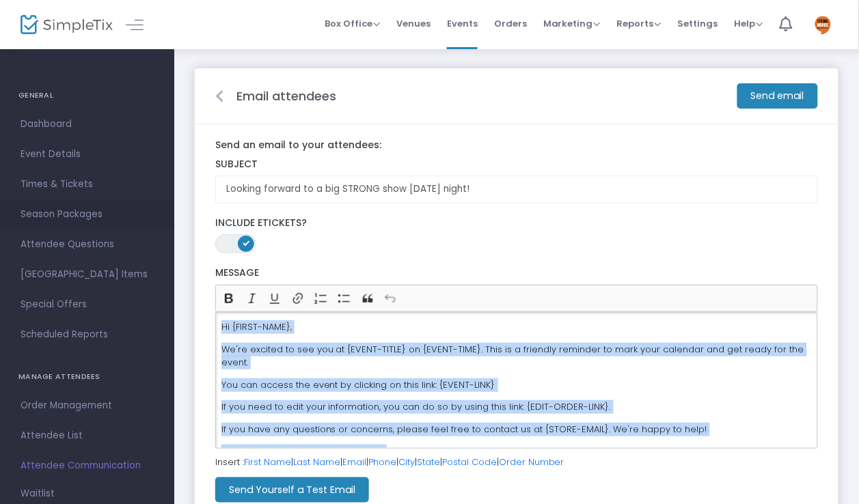 This screenshot has height=504, width=859. Describe the element at coordinates (87, 436) in the screenshot. I see `span: Attendee List` at that location.